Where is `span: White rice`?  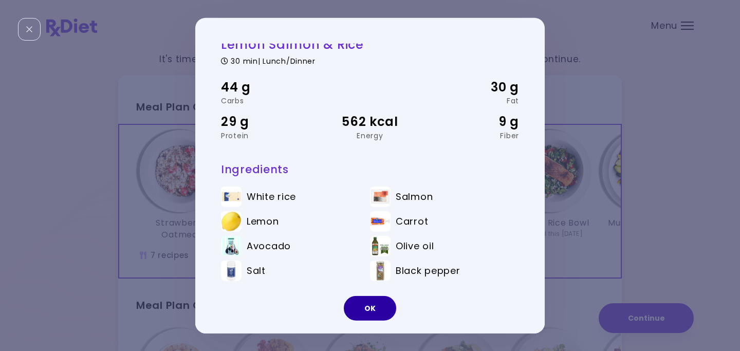 span: White rice is located at coordinates (271, 197).